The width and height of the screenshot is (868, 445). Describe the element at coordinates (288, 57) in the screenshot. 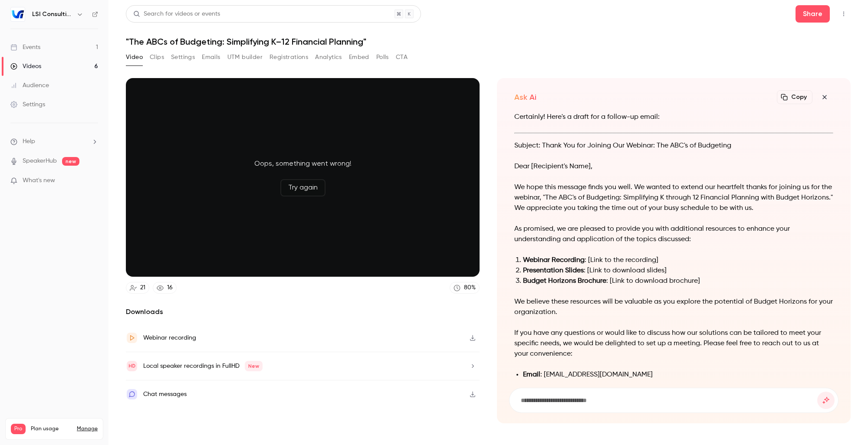

I see `button: Registrations` at that location.